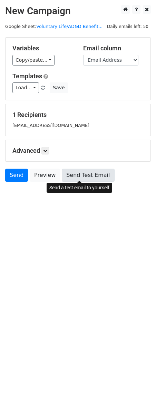 This screenshot has width=156, height=419. Describe the element at coordinates (54, 26) in the screenshot. I see `small: Google Sheet:` at that location.